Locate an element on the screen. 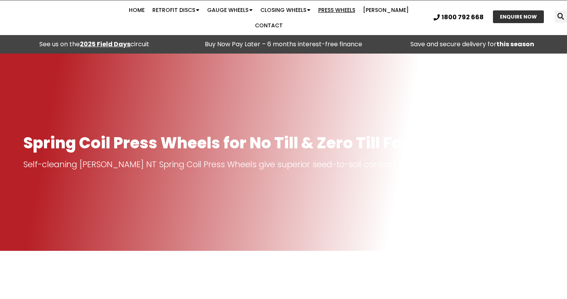  h1: Spring Coil Press Wheels for No Till & Zero Till Farming is located at coordinates (284, 143).